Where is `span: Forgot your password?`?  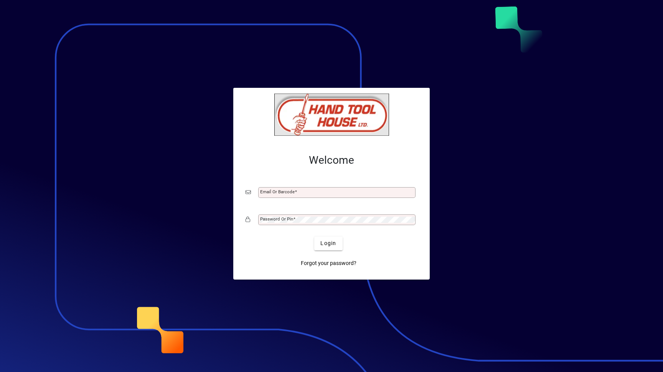 span: Forgot your password? is located at coordinates (329, 263).